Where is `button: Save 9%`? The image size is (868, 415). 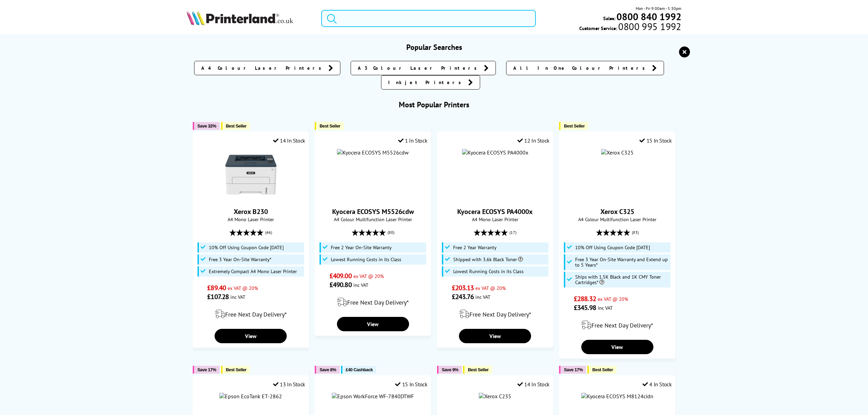 button: Save 9% is located at coordinates (450, 370).